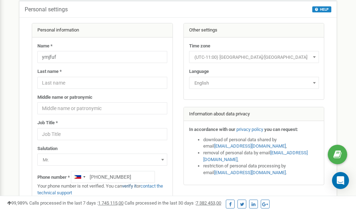 The image size is (356, 212). I want to click on li: restriction of personal data processing by email ., so click(261, 169).